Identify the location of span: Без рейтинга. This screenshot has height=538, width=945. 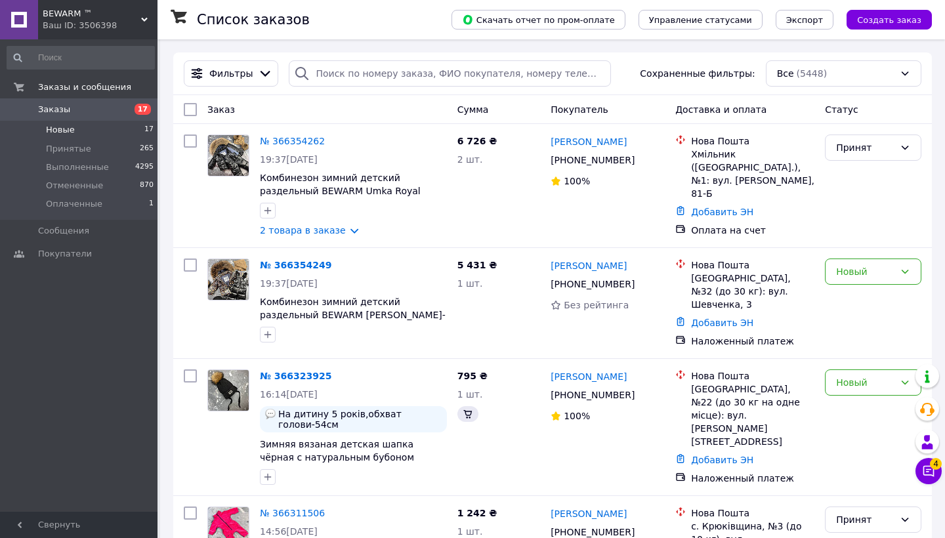
(596, 305).